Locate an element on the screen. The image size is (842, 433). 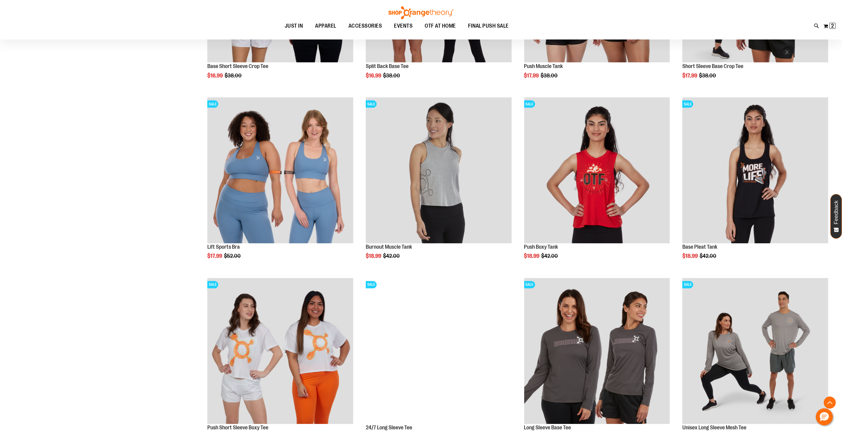
a: Base Short Sleeve Crop Tee is located at coordinates (238, 66).